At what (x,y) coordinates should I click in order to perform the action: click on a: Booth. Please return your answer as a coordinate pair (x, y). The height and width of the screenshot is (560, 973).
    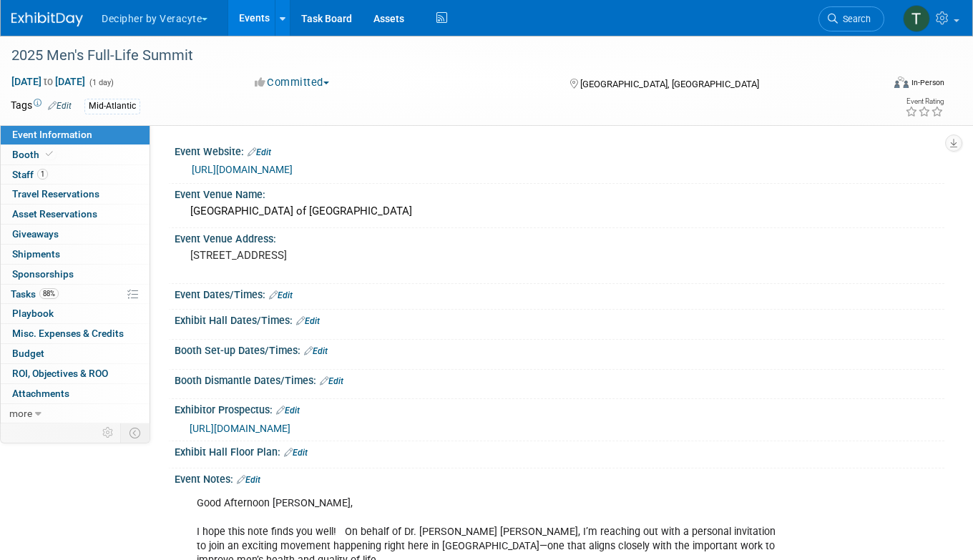
    Looking at the image, I should click on (75, 155).